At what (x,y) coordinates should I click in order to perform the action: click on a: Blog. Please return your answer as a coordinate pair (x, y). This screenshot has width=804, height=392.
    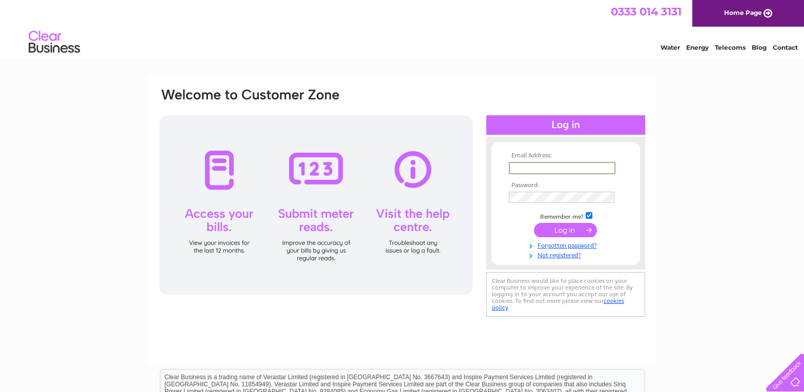
    Looking at the image, I should click on (759, 47).